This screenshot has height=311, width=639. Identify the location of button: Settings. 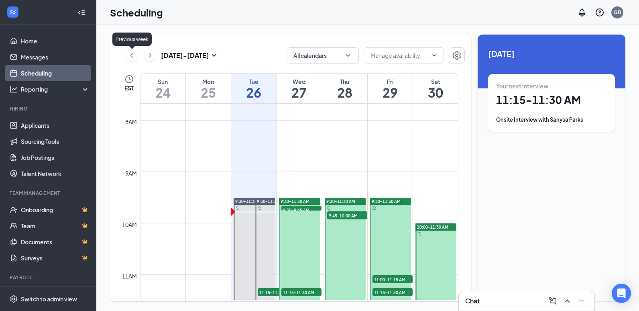
(457, 55).